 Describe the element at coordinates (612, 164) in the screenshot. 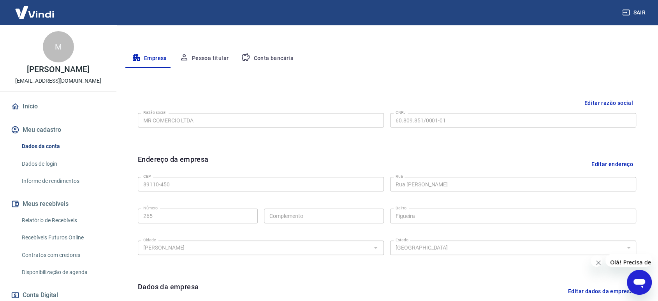

I see `button: Editar endereço` at that location.